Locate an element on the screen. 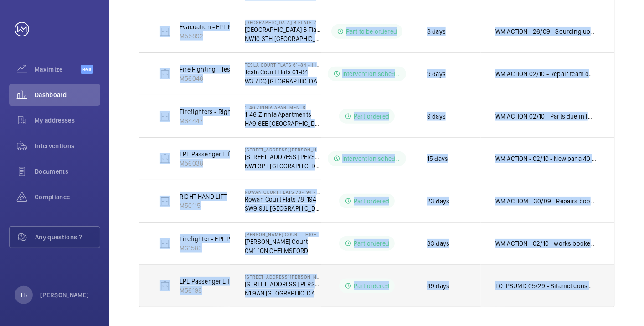 The width and height of the screenshot is (644, 326). span: Compliance is located at coordinates (67, 197).